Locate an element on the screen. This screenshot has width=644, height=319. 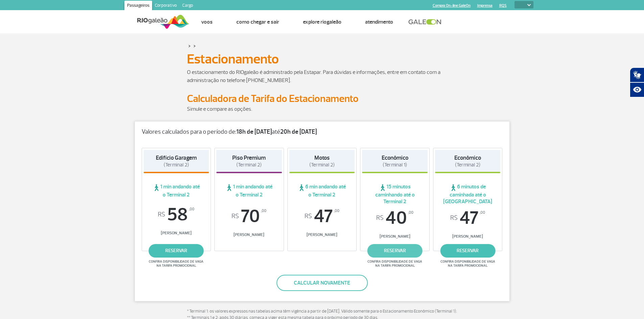
span: 70 is located at coordinates (249, 216).